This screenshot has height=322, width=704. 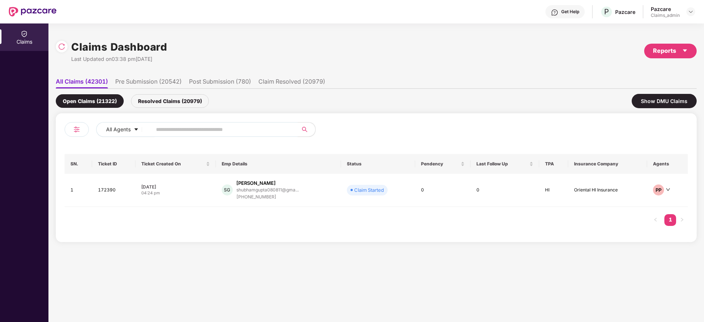 I want to click on th: Agents, so click(x=668, y=164).